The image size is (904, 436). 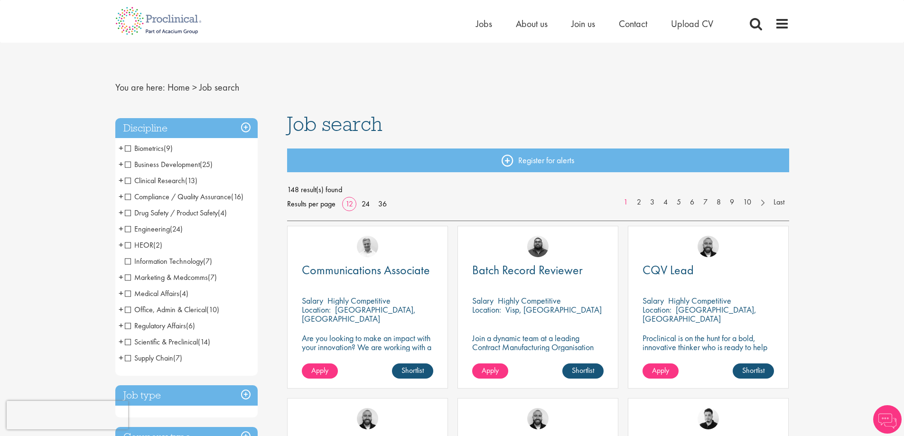 I want to click on span: 148 result(s) found, so click(x=538, y=190).